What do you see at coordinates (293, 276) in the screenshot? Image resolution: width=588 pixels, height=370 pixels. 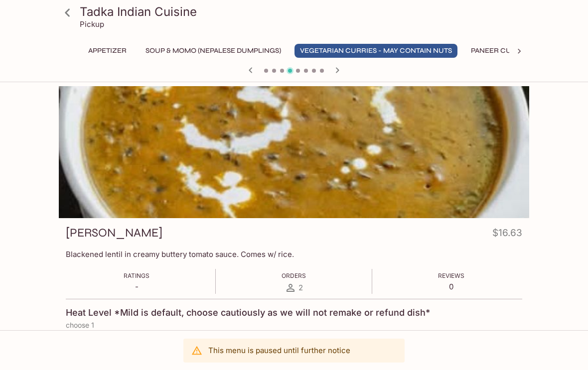 I see `span: Orders` at bounding box center [293, 276].